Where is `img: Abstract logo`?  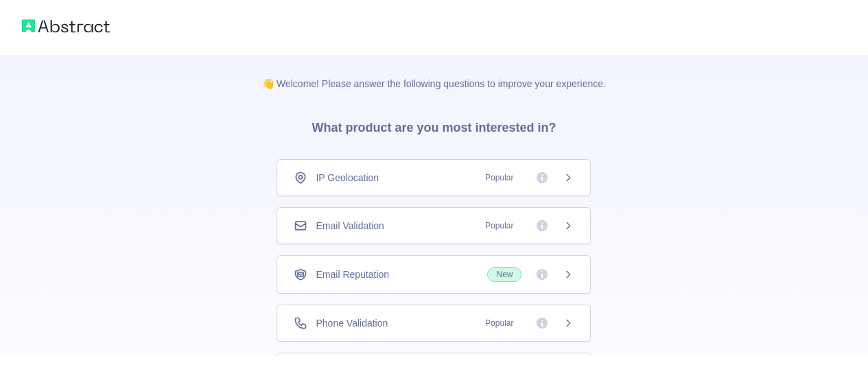 img: Abstract logo is located at coordinates (65, 26).